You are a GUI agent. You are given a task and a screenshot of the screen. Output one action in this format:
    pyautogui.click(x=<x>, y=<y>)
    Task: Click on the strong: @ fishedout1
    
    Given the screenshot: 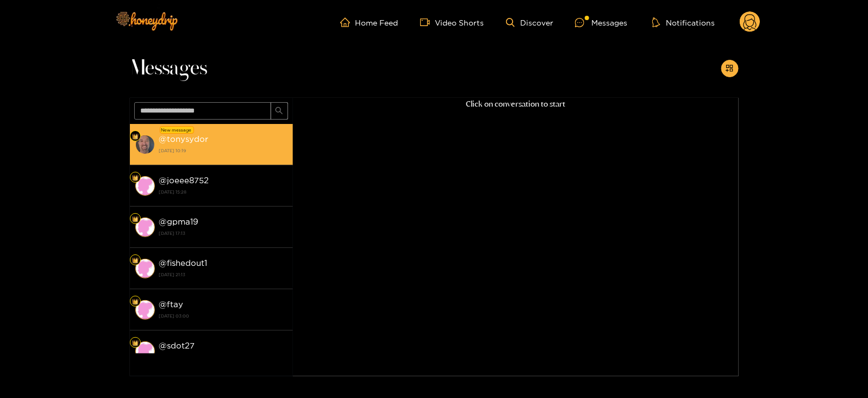 What is the action you would take?
    pyautogui.click(x=184, y=263)
    